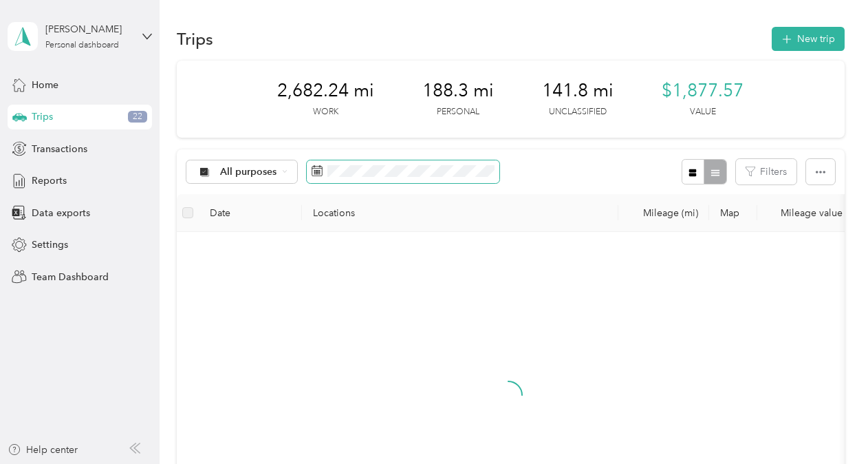 This screenshot has height=464, width=868. What do you see at coordinates (809, 39) in the screenshot?
I see `button: New trip` at bounding box center [809, 39].